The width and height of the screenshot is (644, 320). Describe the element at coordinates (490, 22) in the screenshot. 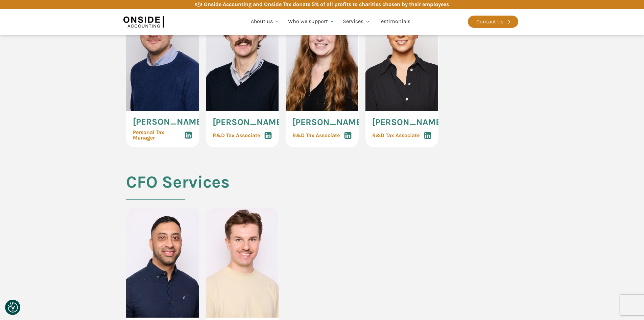

I see `div: Contact Us` at that location.